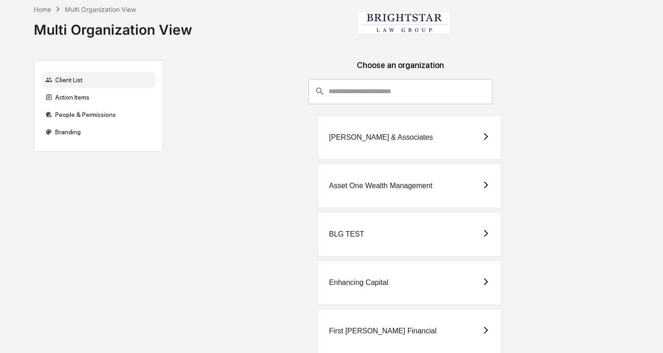  I want to click on div: Asset One Wealth Management, so click(381, 186).